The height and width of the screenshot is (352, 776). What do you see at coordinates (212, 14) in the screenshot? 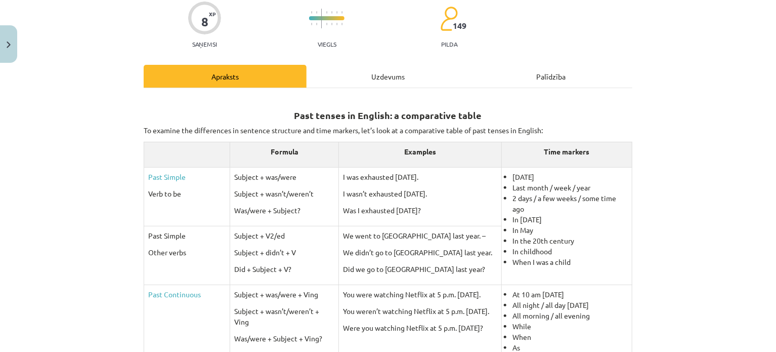
I see `span: XP` at bounding box center [212, 14].